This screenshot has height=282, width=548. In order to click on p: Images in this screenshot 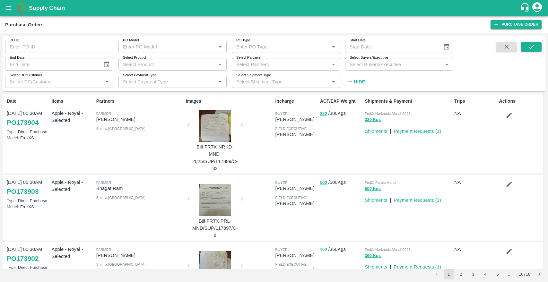, I will do `click(229, 101)`.